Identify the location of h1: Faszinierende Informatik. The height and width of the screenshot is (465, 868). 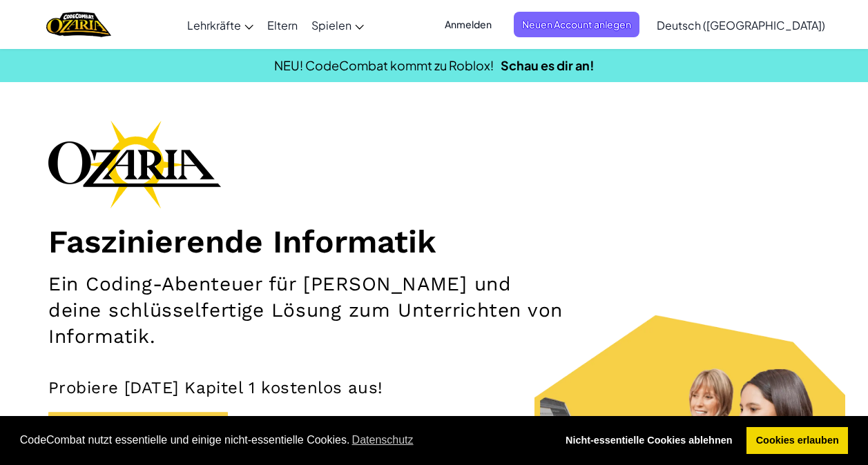
(434, 242).